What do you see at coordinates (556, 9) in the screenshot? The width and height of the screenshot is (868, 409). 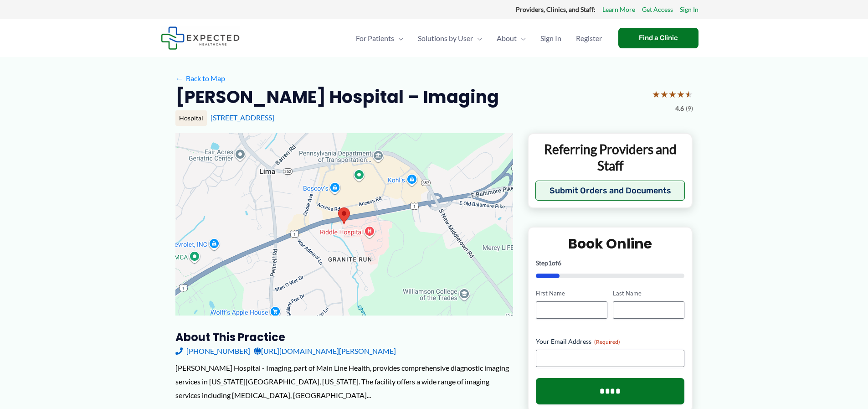 I see `strong: Providers, Clinics, and Staff:` at bounding box center [556, 9].